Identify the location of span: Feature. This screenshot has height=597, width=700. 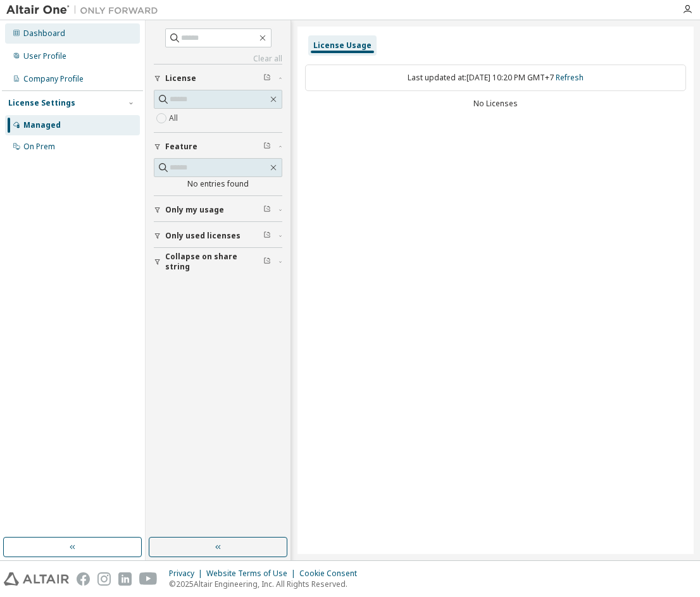
(181, 147).